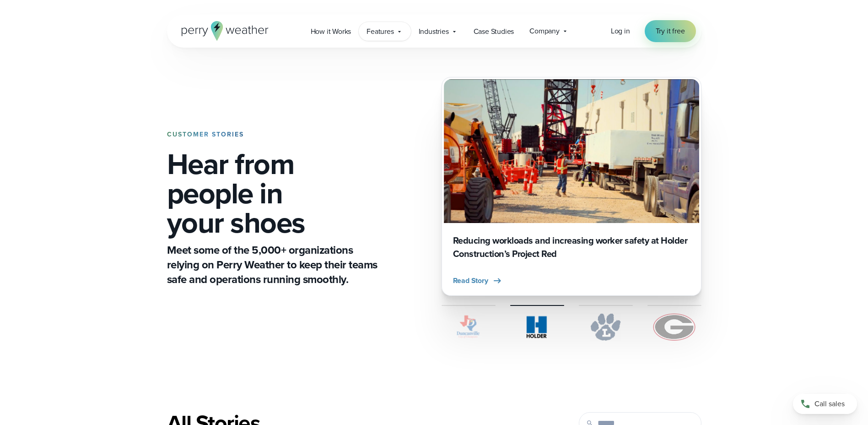 The height and width of the screenshot is (425, 868). I want to click on strong: CUSTOMER STORIES, so click(206, 134).